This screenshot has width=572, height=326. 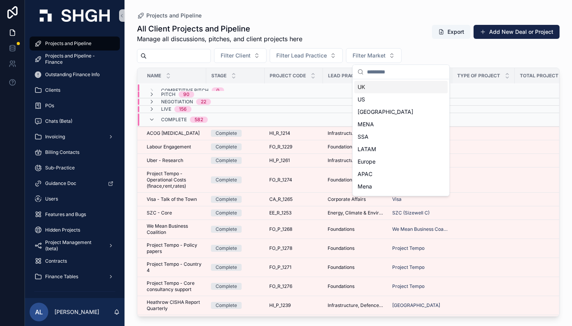 I want to click on span: Competitive Pitch, so click(x=185, y=91).